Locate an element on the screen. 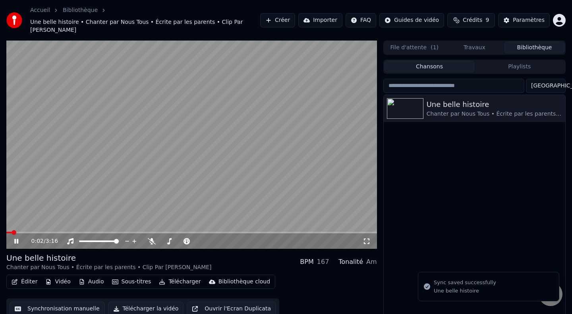 Image resolution: width=572 pixels, height=314 pixels. button: Guides de vidéo is located at coordinates (412, 20).